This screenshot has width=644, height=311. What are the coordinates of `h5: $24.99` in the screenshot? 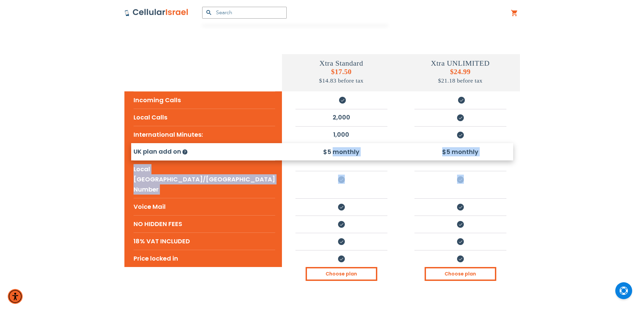 It's located at (461, 76).